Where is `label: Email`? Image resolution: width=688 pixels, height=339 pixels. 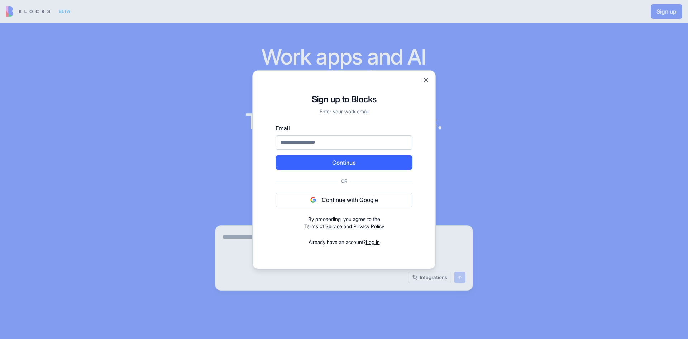
label: Email is located at coordinates (344, 128).